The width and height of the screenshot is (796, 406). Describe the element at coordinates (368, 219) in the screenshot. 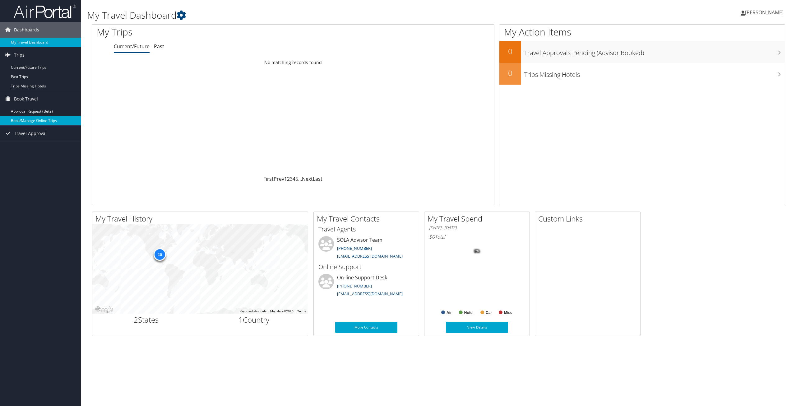

I see `h2: My Travel Contacts` at that location.